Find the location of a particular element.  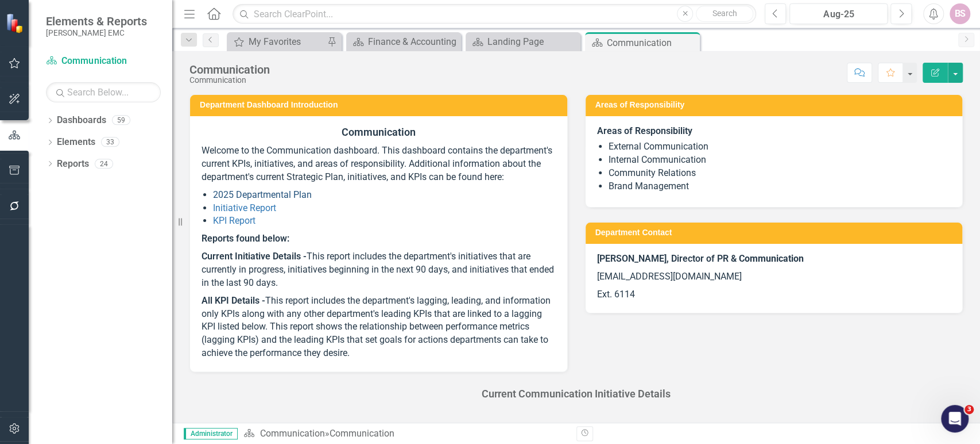

div: My Favorites is located at coordinates (287, 41).